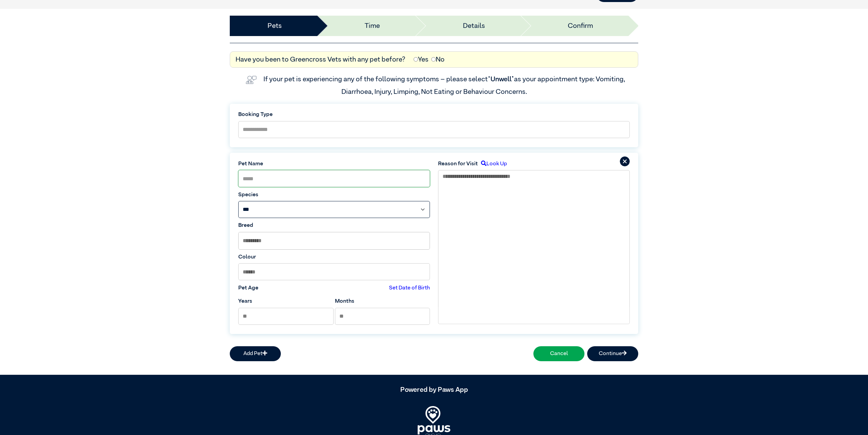 Image resolution: width=868 pixels, height=435 pixels. What do you see at coordinates (416, 59) in the screenshot?
I see `input: Yes` at bounding box center [416, 59].